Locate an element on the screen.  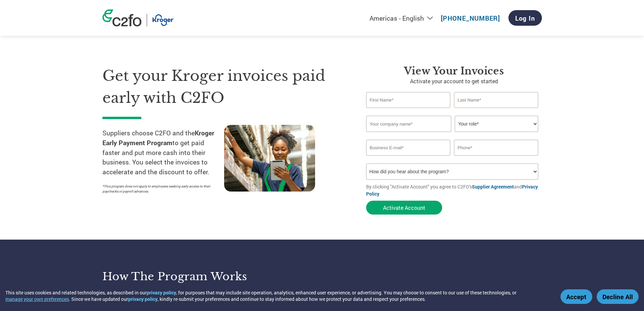
a: Log In is located at coordinates (525, 18).